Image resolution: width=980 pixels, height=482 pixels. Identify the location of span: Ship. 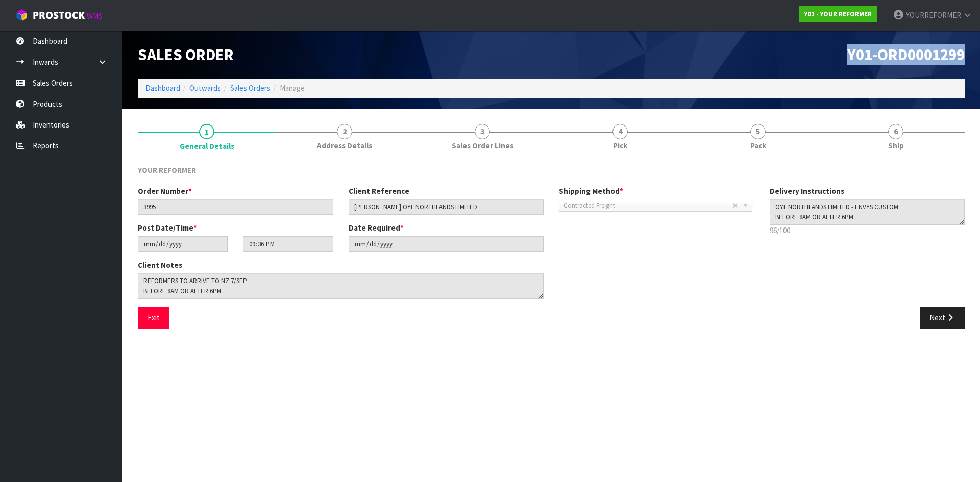
(896, 146).